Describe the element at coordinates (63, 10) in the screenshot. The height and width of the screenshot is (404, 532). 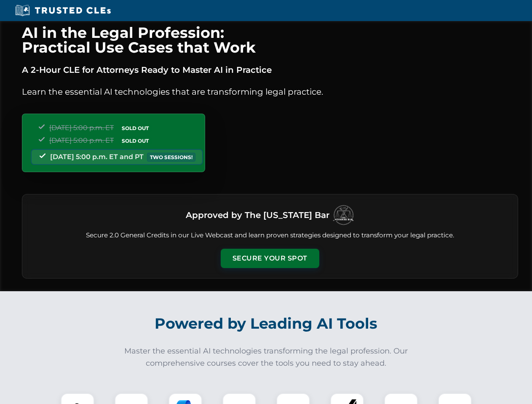
I see `img: Trusted CLEs` at that location.